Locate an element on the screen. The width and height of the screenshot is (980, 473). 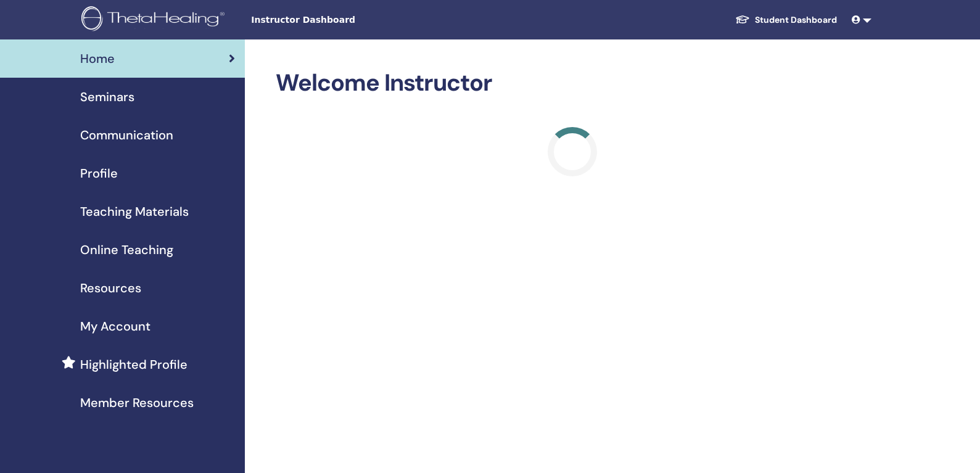
a: Student Dashboard is located at coordinates (786, 20).